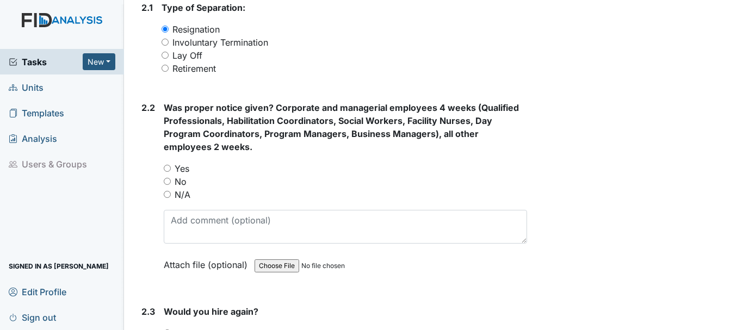  What do you see at coordinates (148, 108) in the screenshot?
I see `label: 2.2` at bounding box center [148, 108].